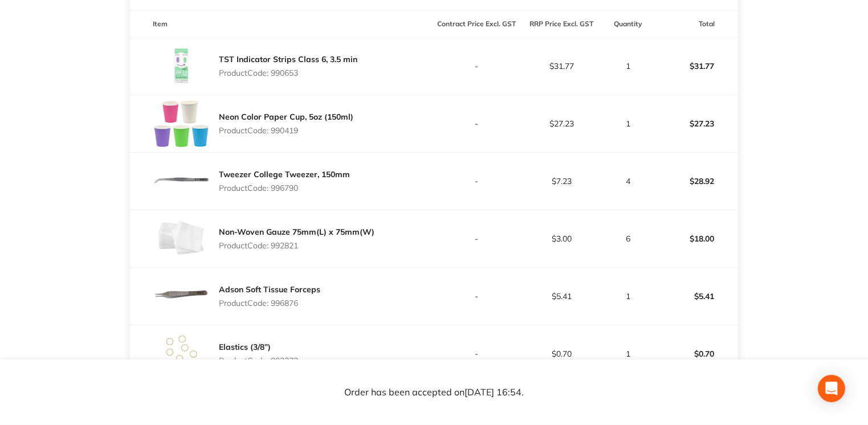 This screenshot has height=425, width=868. Describe the element at coordinates (694, 239) in the screenshot. I see `p: $18.00` at that location.